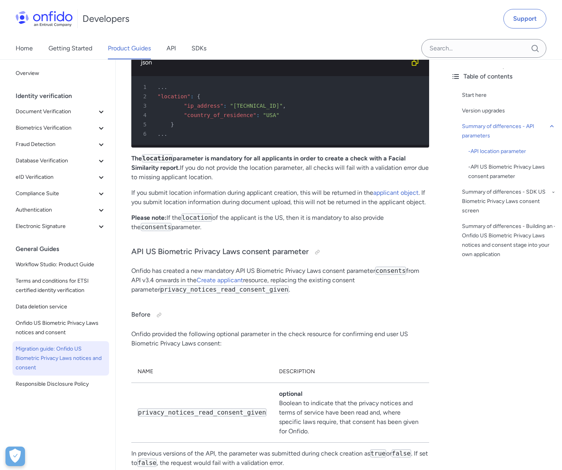 This screenshot has width=562, height=470. I want to click on div: Start here, so click(509, 95).